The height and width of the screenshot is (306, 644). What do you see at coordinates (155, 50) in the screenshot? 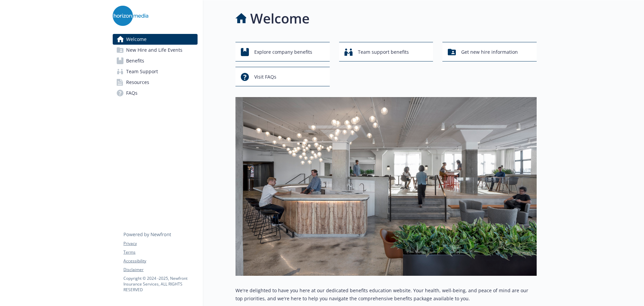
I see `a: New Hire and Life Events` at bounding box center [155, 50].